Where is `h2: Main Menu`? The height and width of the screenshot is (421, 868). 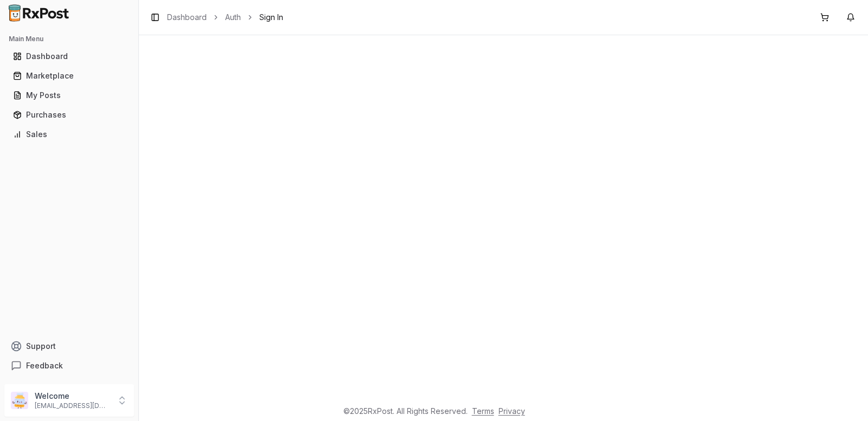 h2: Main Menu is located at coordinates (69, 39).